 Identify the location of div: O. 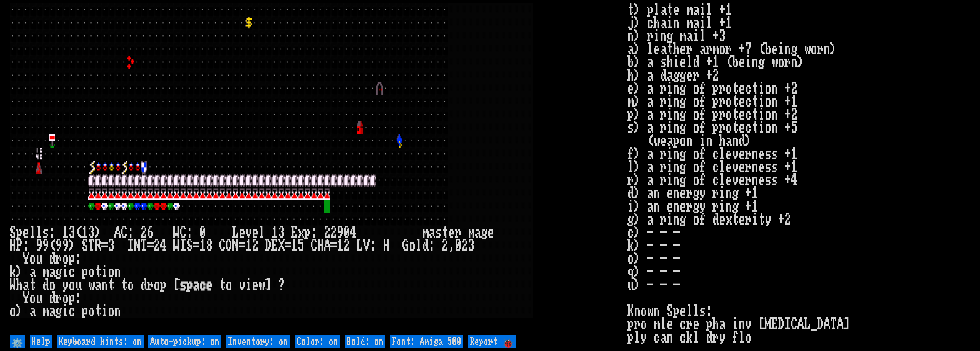
(229, 245).